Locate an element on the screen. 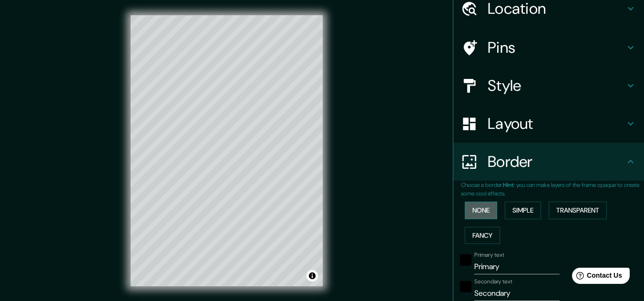  button: None is located at coordinates (480, 210).